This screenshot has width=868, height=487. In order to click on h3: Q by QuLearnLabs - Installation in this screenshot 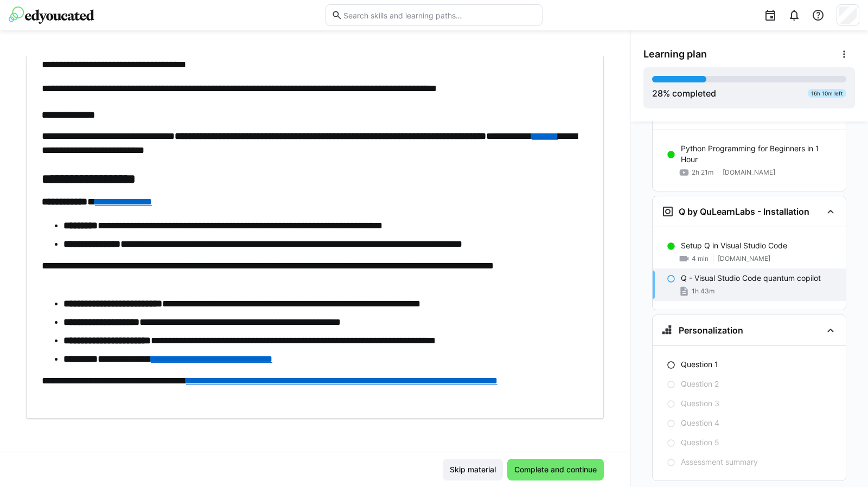, I will do `click(744, 211)`.